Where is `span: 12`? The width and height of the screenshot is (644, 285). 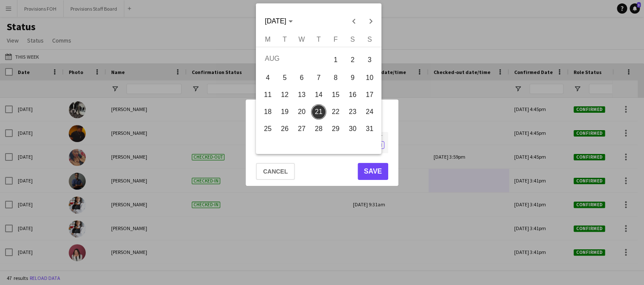
span: 12 is located at coordinates (285, 94).